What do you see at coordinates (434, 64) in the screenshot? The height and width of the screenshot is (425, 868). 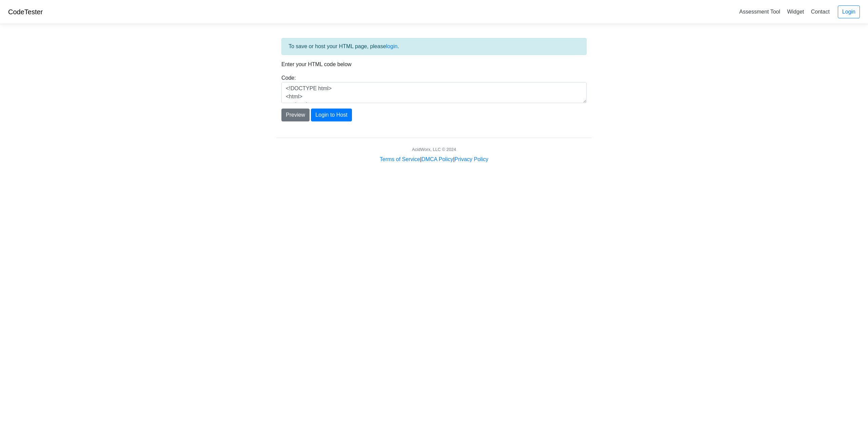 I see `p: Enter your HTML code below` at bounding box center [434, 64].